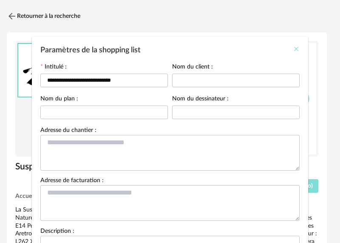 The image size is (340, 243). What do you see at coordinates (90, 50) in the screenshot?
I see `span: Paramètres de la shopping list` at bounding box center [90, 50].